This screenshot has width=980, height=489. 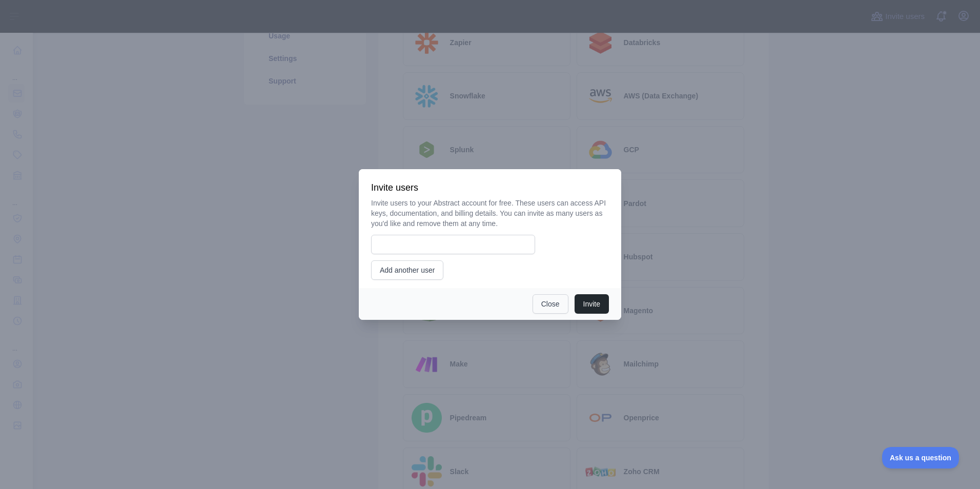 I want to click on button: Invite, so click(x=592, y=304).